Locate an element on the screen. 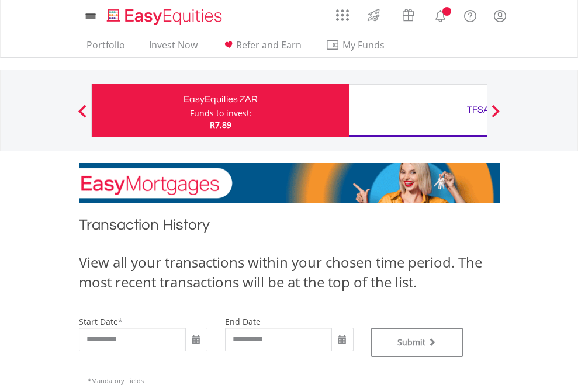  img: EasyEquities_Logo.png is located at coordinates (165, 16).